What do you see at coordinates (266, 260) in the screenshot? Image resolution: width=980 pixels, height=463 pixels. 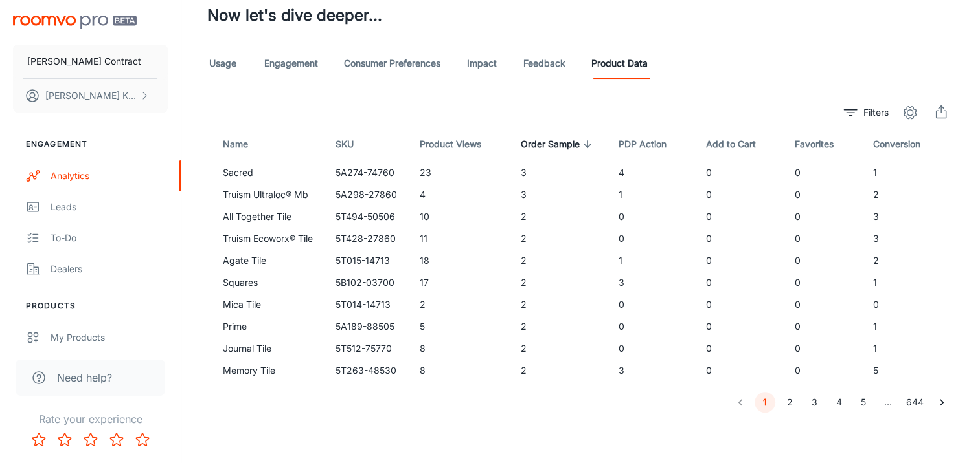 I see `td: Agate Tile` at bounding box center [266, 260].